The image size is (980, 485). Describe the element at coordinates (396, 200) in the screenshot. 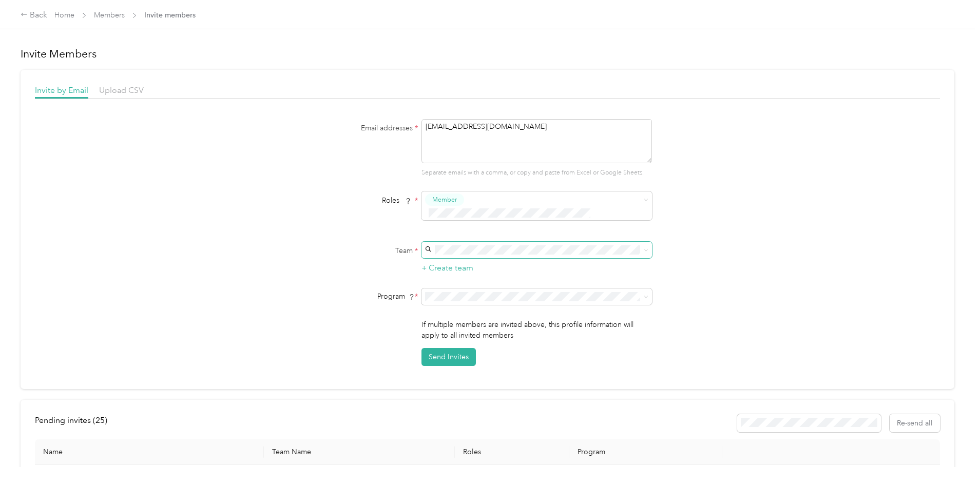

I see `span: Roles` at that location.